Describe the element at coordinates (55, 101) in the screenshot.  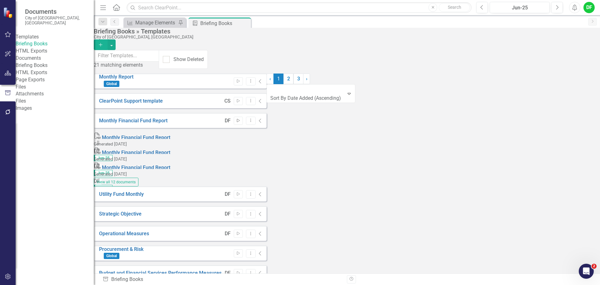
I see `a: Files` at that location.